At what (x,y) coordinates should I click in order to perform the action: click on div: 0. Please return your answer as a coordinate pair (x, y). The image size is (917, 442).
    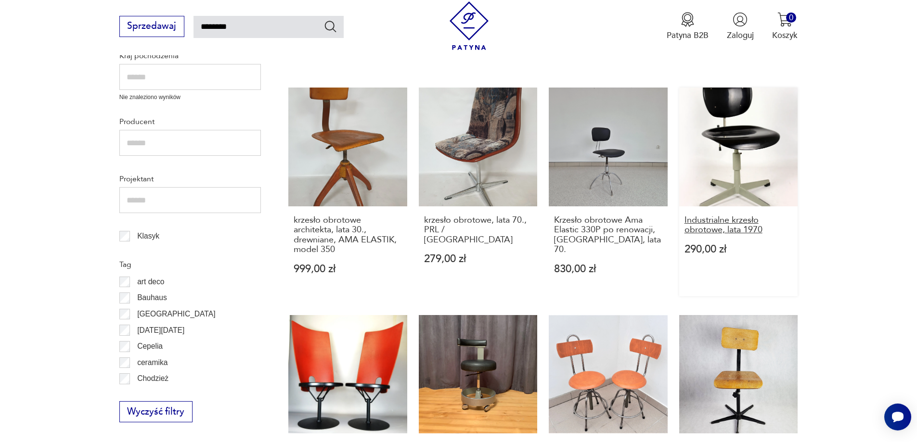
    Looking at the image, I should click on (791, 17).